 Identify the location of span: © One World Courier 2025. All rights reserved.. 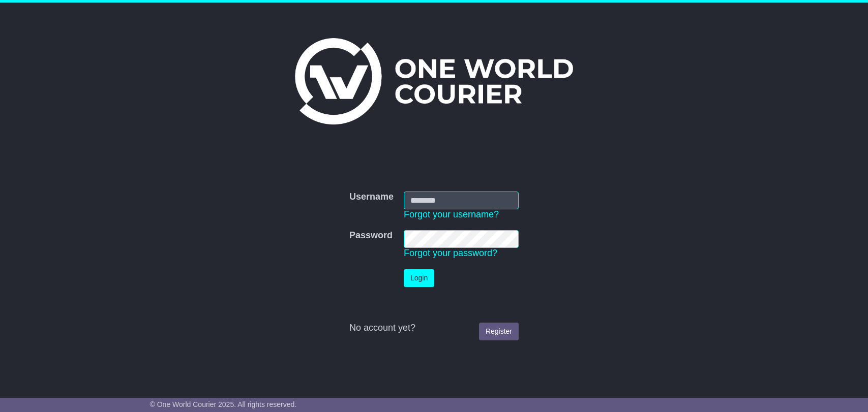
(223, 405).